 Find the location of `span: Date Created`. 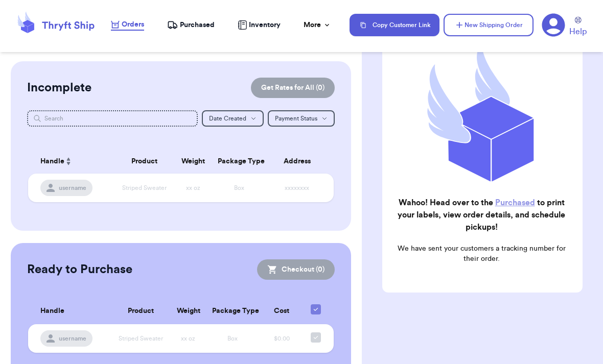

span: Date Created is located at coordinates (227, 118).